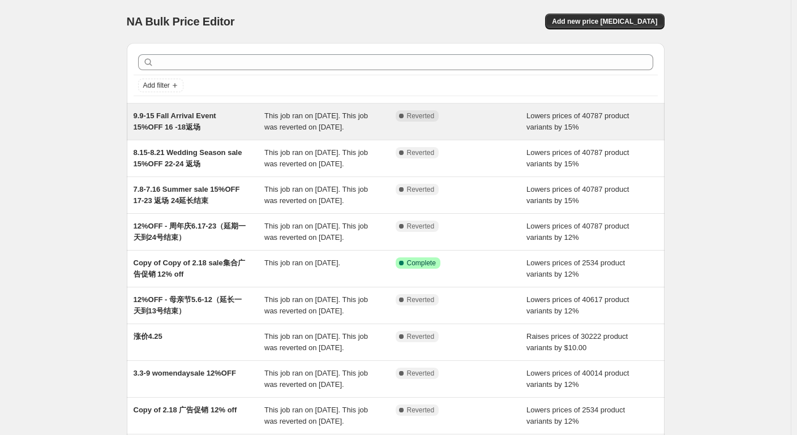  What do you see at coordinates (421, 263) in the screenshot?
I see `span: Complete` at bounding box center [421, 263].